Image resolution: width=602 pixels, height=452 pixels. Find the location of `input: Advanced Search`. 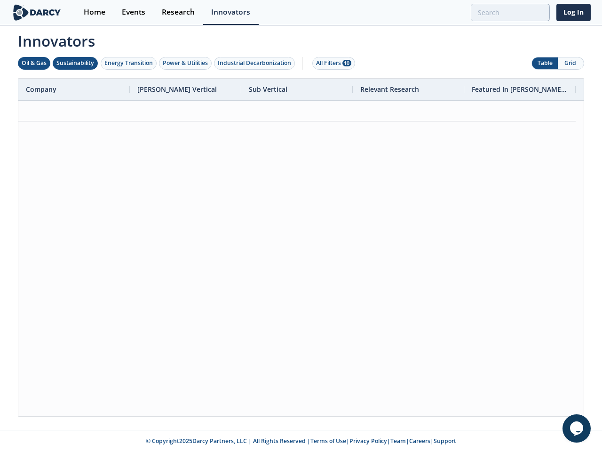

input: Advanced Search is located at coordinates (510, 12).